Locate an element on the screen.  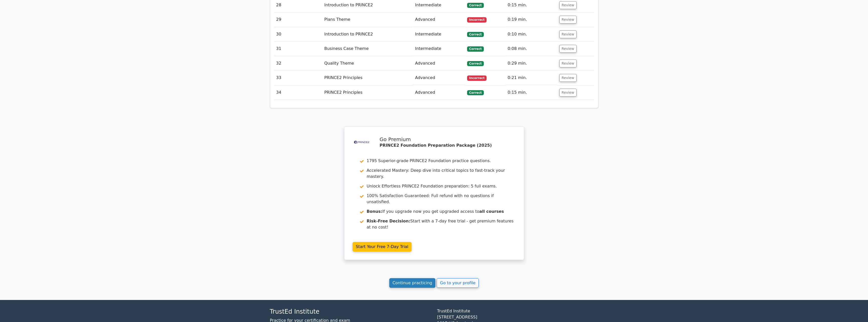
td: Introduction to PRINCE2 is located at coordinates (368, 34).